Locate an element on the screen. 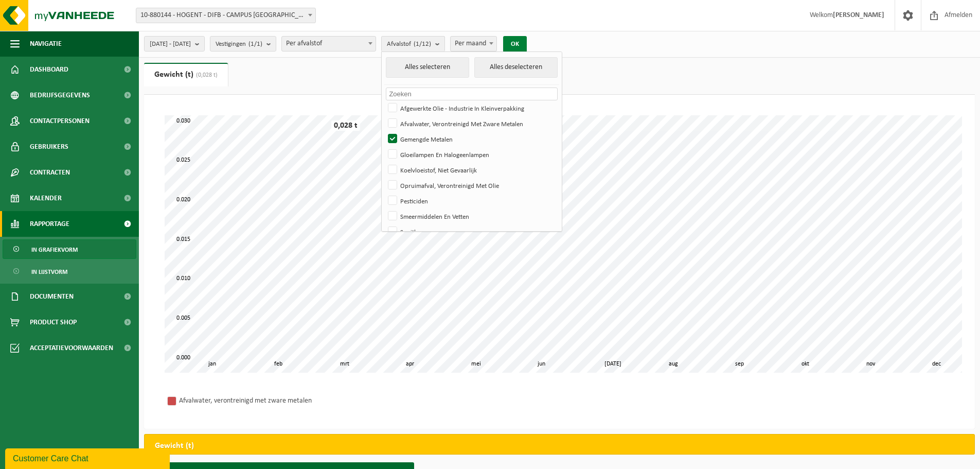  span: Per afvalstof is located at coordinates (328, 43).